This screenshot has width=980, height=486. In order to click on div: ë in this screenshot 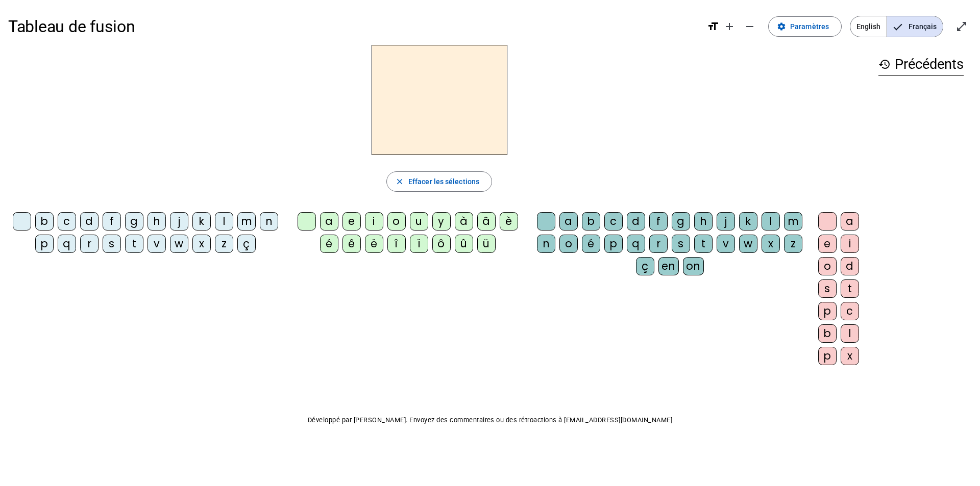, I will do `click(374, 244)`.